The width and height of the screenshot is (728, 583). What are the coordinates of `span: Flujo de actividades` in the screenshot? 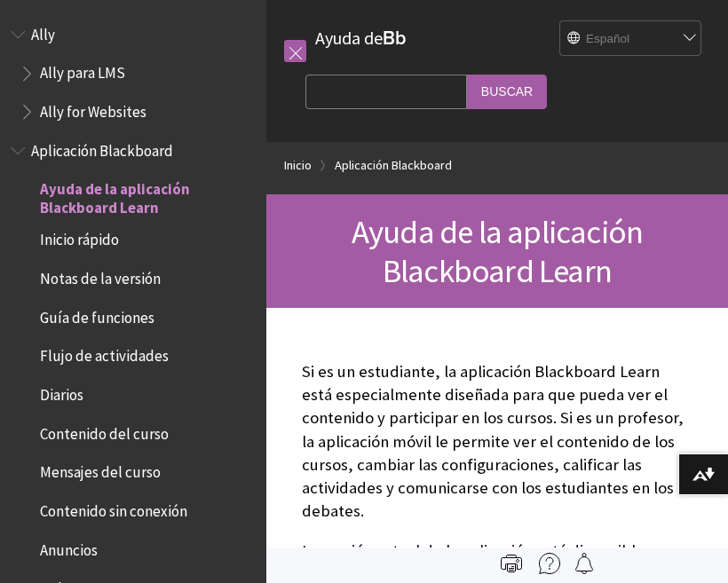 It's located at (104, 354).